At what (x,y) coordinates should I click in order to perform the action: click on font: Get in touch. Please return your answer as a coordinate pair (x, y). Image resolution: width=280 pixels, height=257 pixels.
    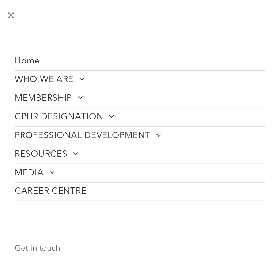
    Looking at the image, I should click on (37, 248).